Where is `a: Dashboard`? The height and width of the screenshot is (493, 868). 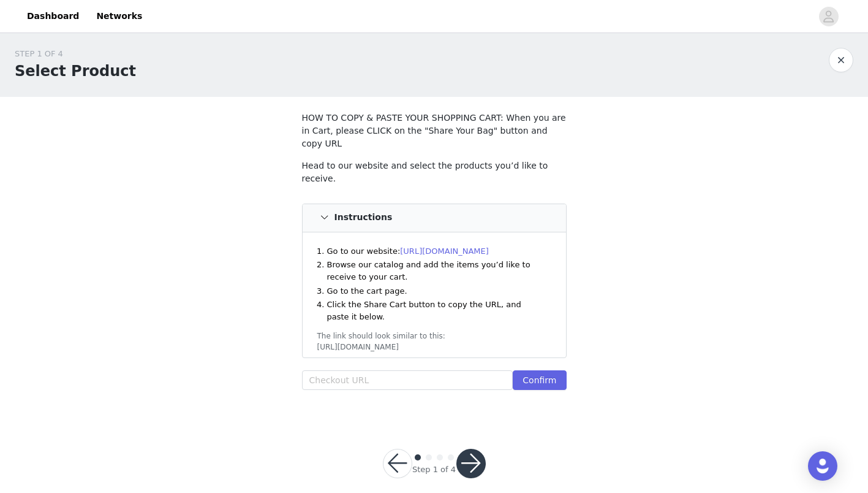
a: Dashboard is located at coordinates (53, 16).